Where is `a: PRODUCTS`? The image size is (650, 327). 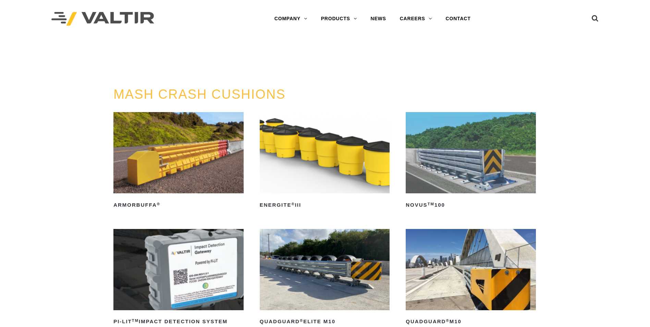
a: PRODUCTS is located at coordinates (339, 19).